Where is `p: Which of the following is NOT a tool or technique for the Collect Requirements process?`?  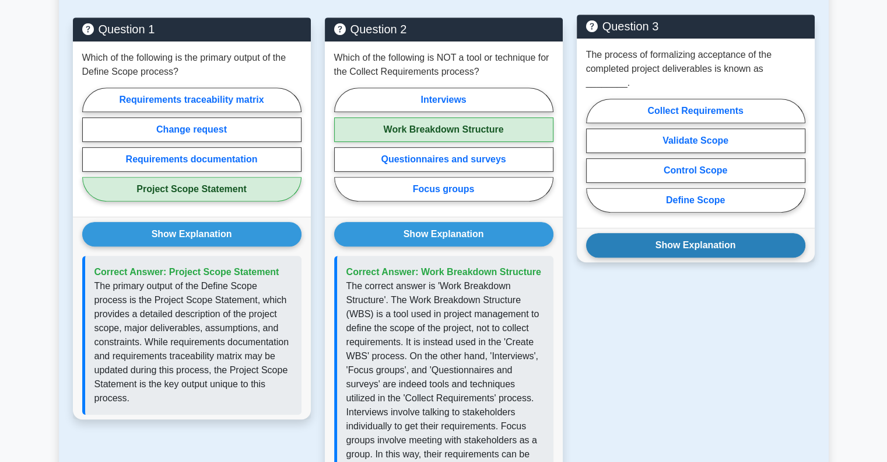
p: Which of the following is NOT a tool or technique for the Collect Requirements process? is located at coordinates (444, 65).